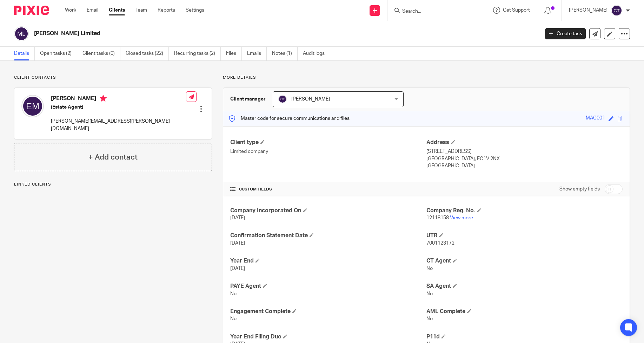 Image resolution: width=644 pixels, height=343 pixels. Describe the element at coordinates (248, 99) in the screenshot. I see `h3: Client manager` at that location.